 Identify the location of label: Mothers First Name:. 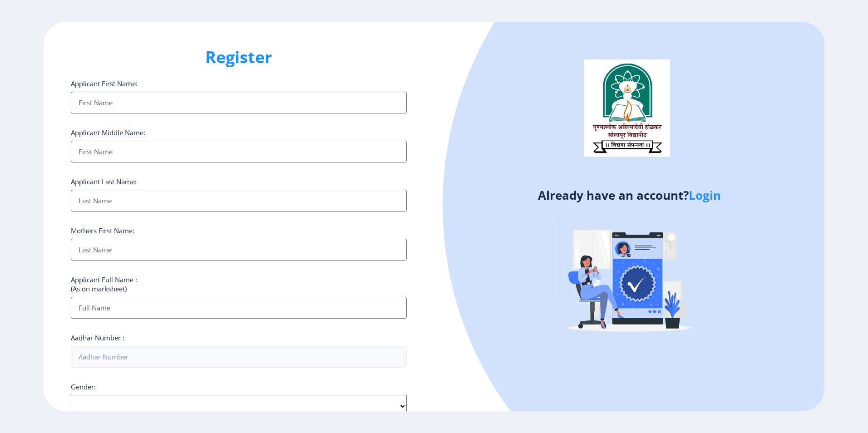
(103, 231).